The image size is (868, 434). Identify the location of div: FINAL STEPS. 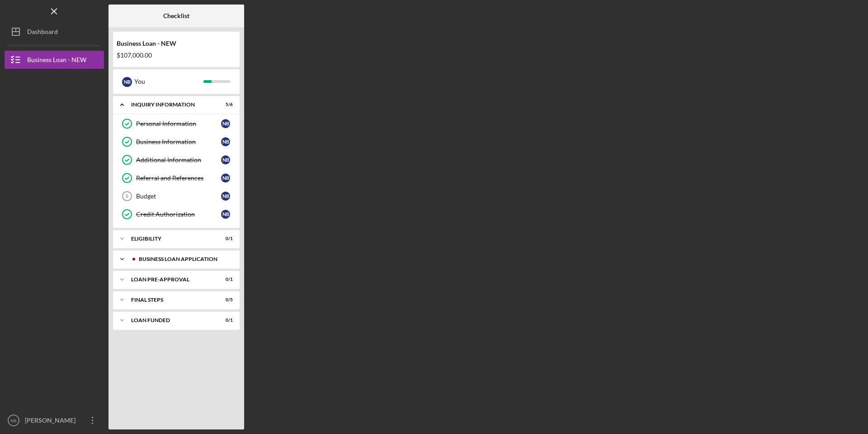
(170, 299).